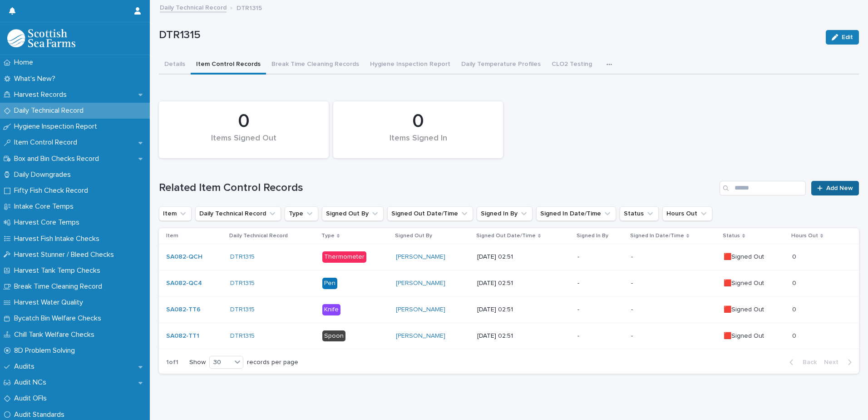 The image size is (868, 420). Describe the element at coordinates (835, 188) in the screenshot. I see `a: Add New` at that location.